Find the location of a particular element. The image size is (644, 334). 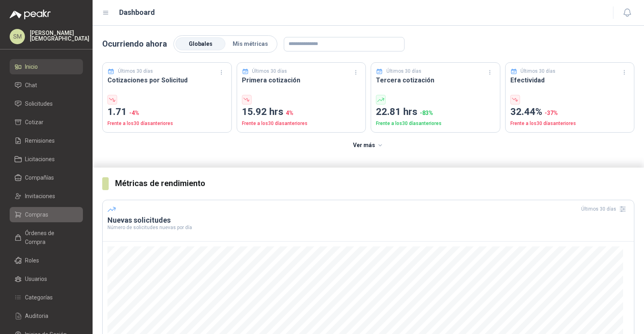

span: Categorías is located at coordinates (39, 298).